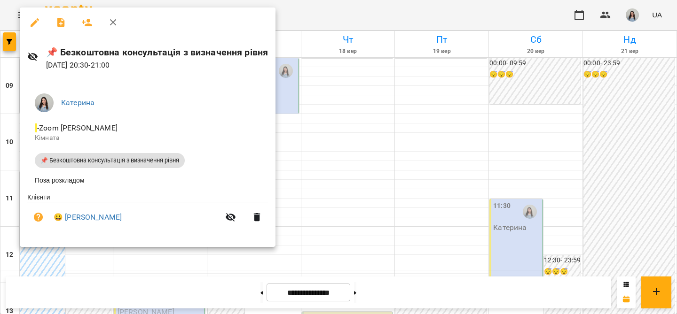 The image size is (677, 314). I want to click on h6: 📌 Безкоштовна консультація з визначення рівня, so click(157, 52).